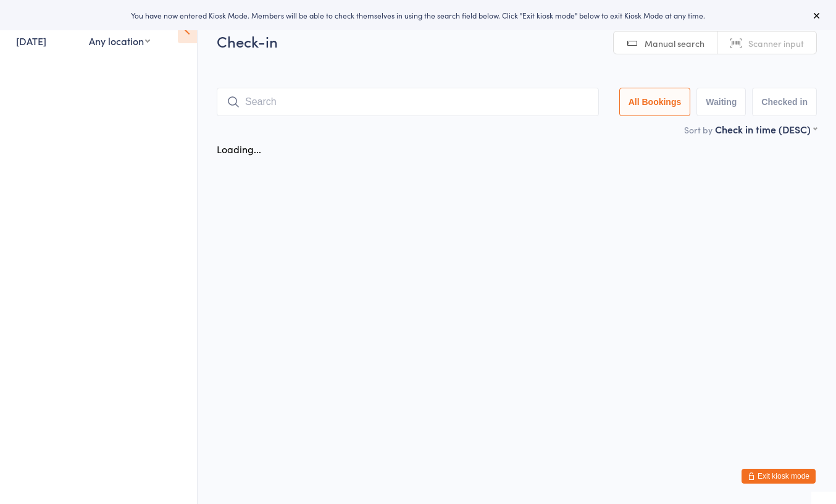  Describe the element at coordinates (408, 102) in the screenshot. I see `input: Search` at that location.